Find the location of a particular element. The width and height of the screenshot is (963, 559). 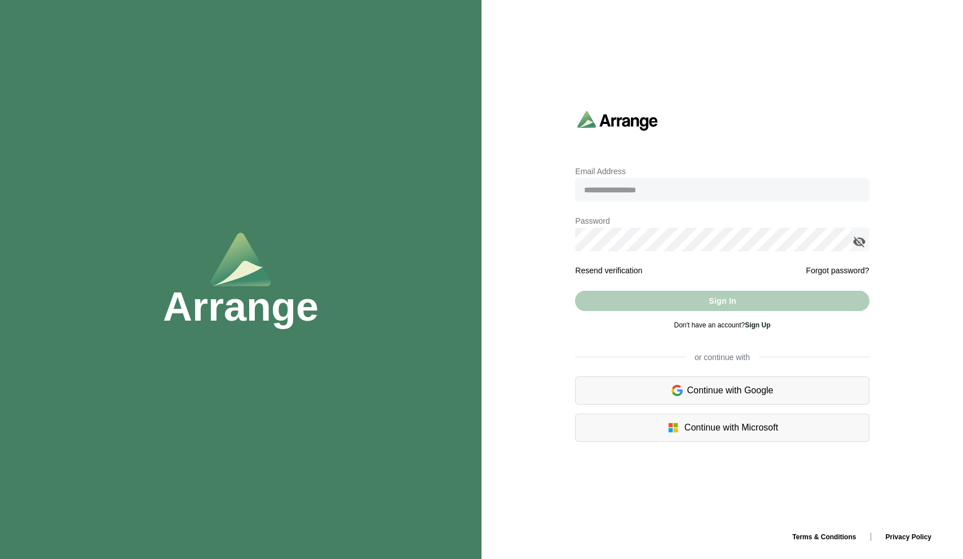

a: Sign Up is located at coordinates (757, 325).